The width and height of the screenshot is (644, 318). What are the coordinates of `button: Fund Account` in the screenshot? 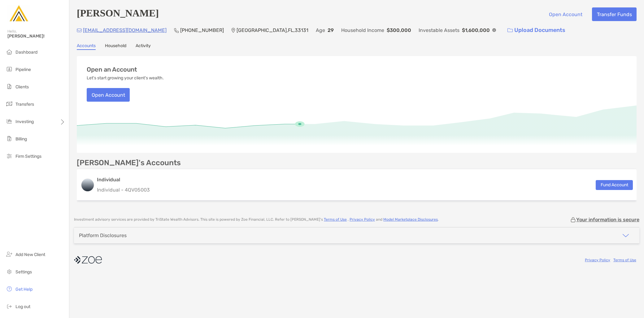 It's located at (615, 185).